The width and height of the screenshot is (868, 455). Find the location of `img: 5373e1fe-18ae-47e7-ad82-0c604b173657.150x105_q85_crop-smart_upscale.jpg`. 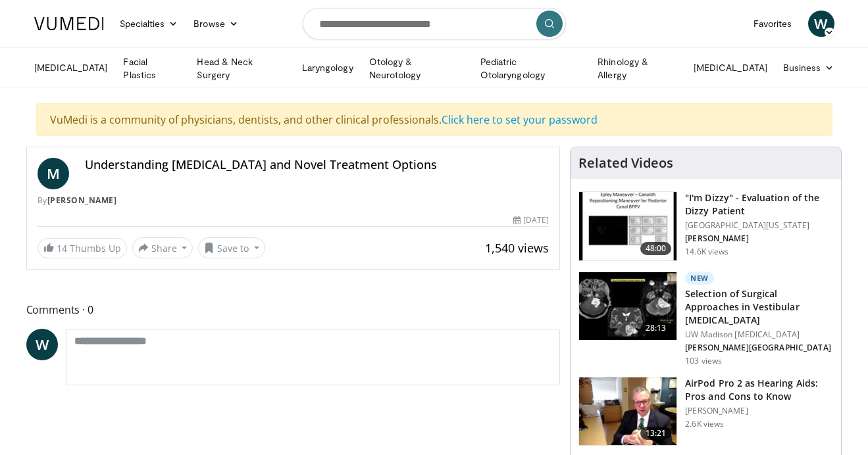

img: 5373e1fe-18ae-47e7-ad82-0c604b173657.150x105_q85_crop-smart_upscale.jpg is located at coordinates (628, 226).